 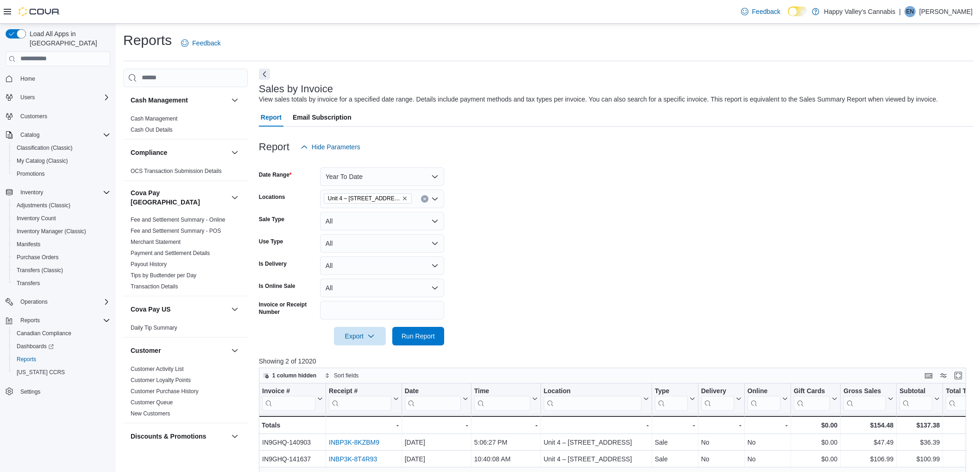 I want to click on div: $137.38, so click(x=919, y=425).